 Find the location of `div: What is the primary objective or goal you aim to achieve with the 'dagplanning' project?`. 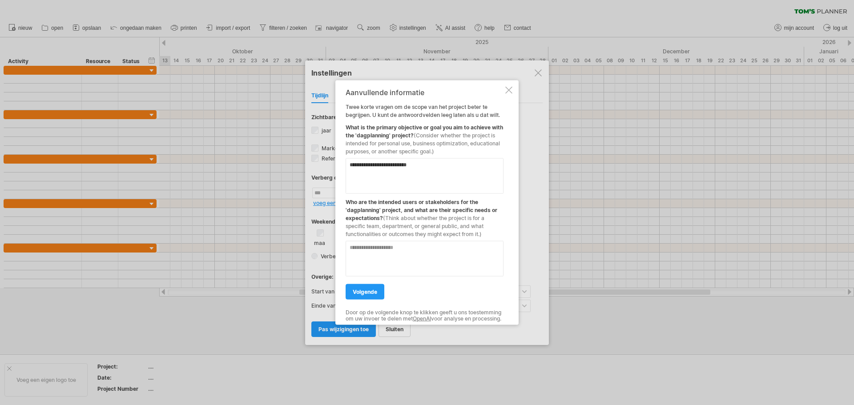

div: What is the primary objective or goal you aim to achieve with the 'dagplanning' project? is located at coordinates (424, 137).